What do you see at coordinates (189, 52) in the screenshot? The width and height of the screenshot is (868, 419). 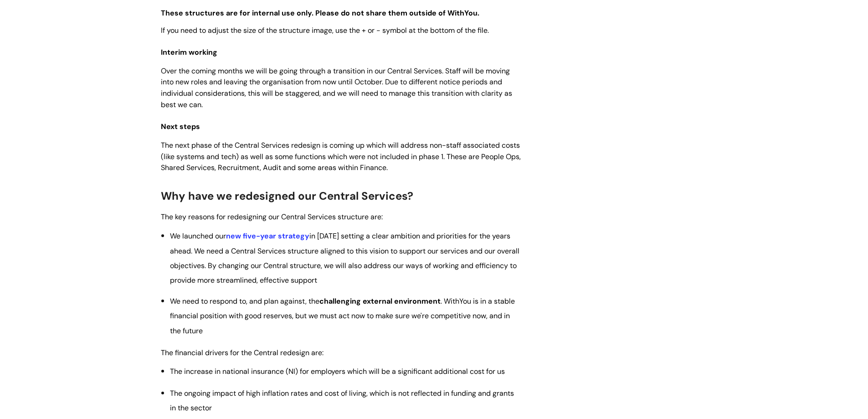 I see `span: Interim working` at bounding box center [189, 52].